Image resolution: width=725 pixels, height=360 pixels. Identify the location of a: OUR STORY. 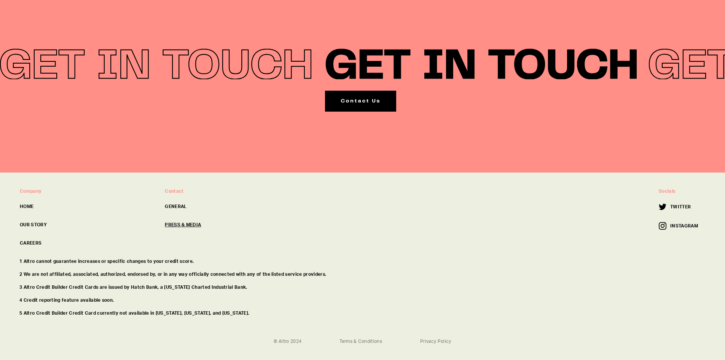
(86, 225).